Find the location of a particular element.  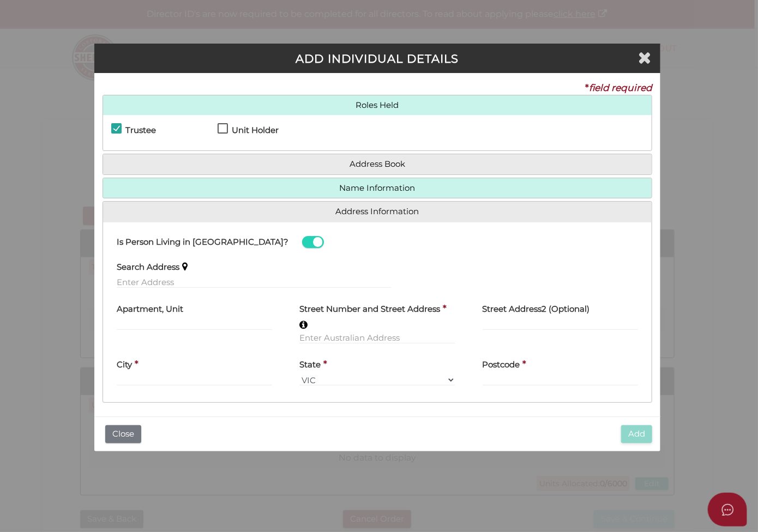

h4: State is located at coordinates (310, 365).